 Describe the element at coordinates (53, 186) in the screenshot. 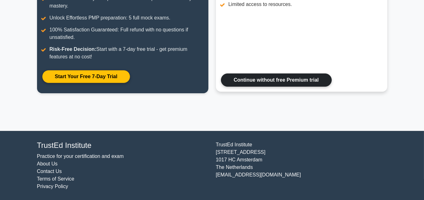

I see `a: Privacy Policy` at that location.